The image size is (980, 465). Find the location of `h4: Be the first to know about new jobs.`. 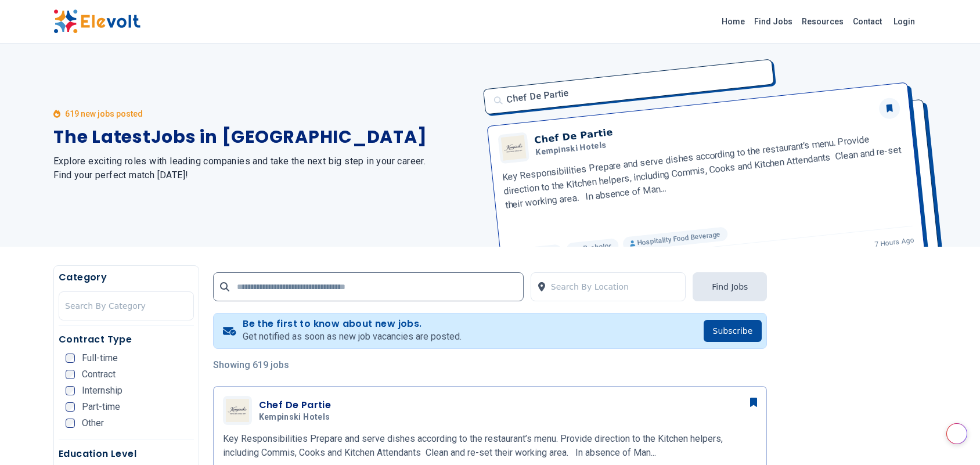

h4: Be the first to know about new jobs. is located at coordinates (352, 323).